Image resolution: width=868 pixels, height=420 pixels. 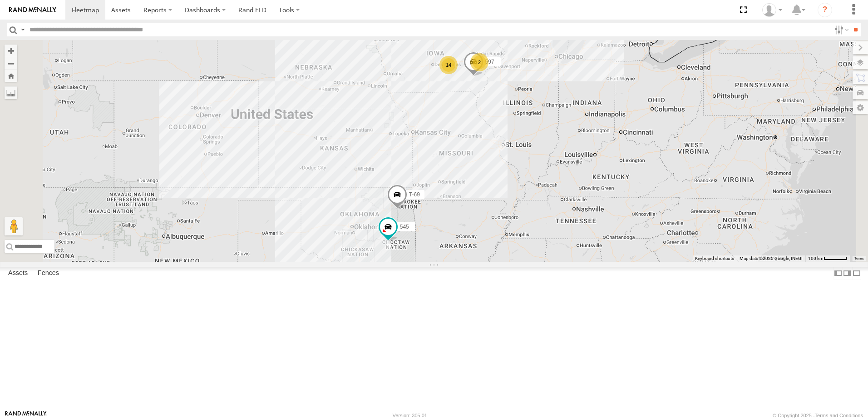 I want to click on div: Tim Zylstra, so click(x=772, y=10).